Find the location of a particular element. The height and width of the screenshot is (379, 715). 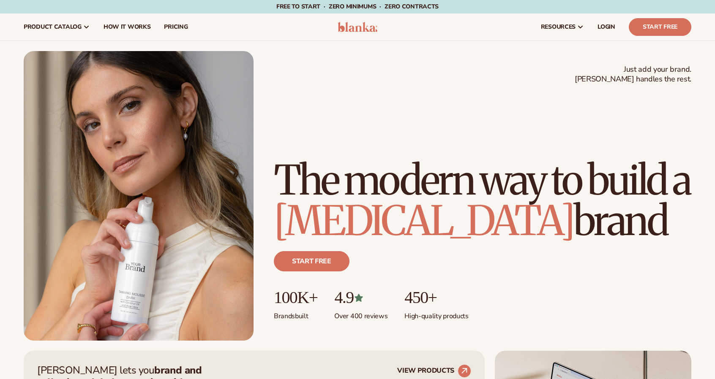

a: VIEW PRODUCTS is located at coordinates (434, 371).